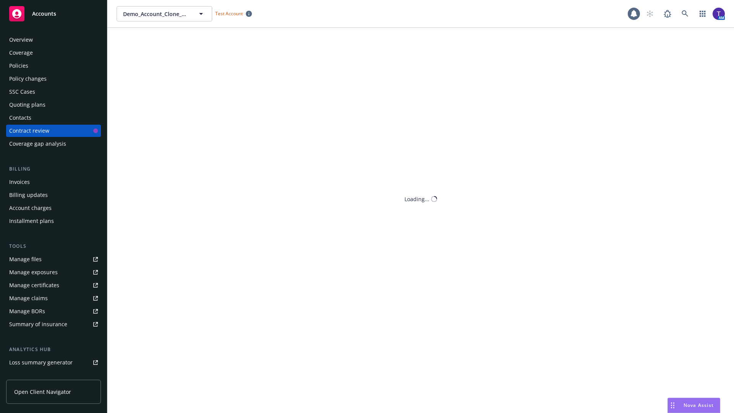  Describe the element at coordinates (53, 362) in the screenshot. I see `a: Loss summary generator` at that location.